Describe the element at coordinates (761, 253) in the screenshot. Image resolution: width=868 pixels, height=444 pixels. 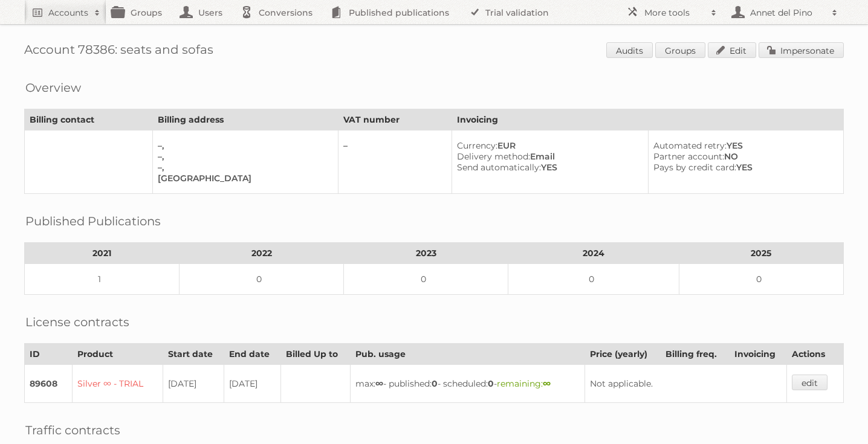
I see `th: 2025` at that location.